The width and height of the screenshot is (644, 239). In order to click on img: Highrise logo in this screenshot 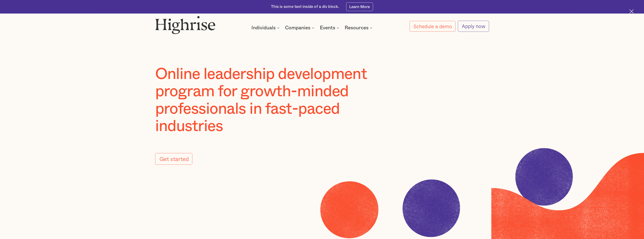, I will do `click(185, 25)`.